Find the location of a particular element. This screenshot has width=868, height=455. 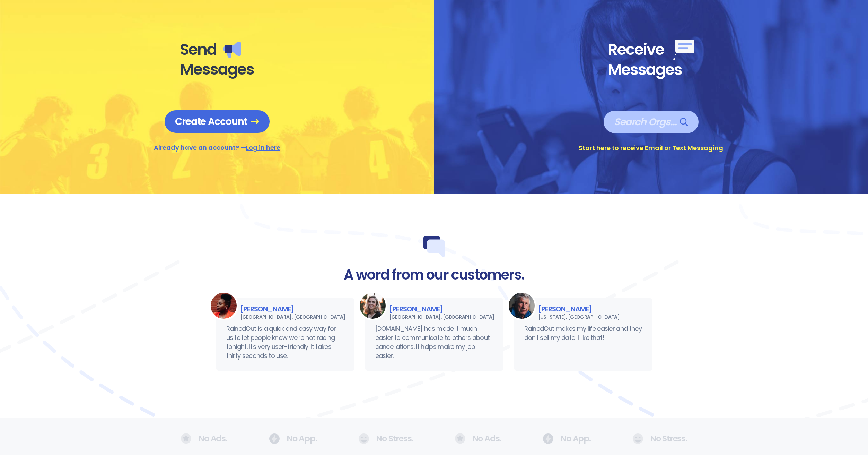

img: Dialogue bubble is located at coordinates (434, 246).